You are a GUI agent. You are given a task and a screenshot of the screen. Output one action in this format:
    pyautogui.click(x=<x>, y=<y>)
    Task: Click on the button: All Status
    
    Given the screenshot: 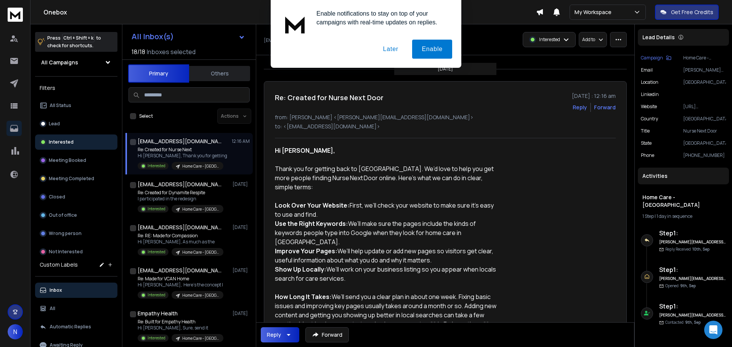 What is the action you would take?
    pyautogui.click(x=76, y=106)
    